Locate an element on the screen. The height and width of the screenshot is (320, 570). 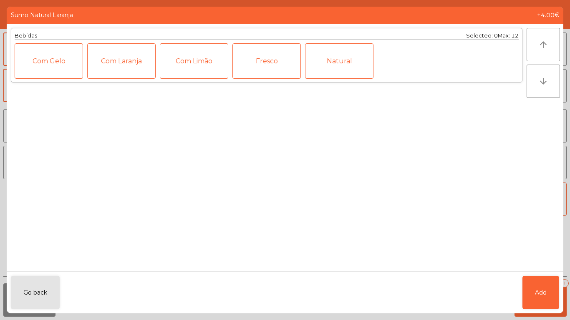
button: Go back is located at coordinates (35, 293).